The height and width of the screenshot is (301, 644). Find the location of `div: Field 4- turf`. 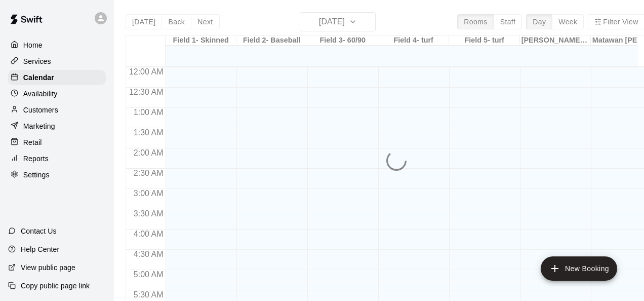

div: Field 4- turf is located at coordinates (414, 41).